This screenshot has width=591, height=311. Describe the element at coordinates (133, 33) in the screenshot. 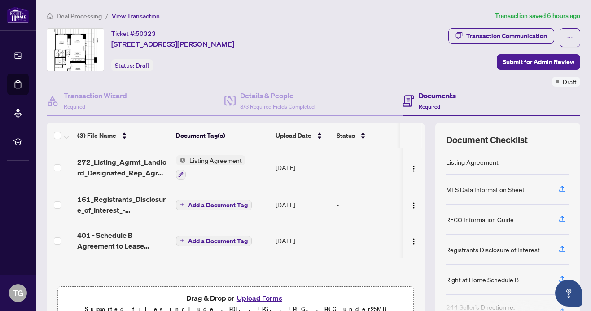

I see `div: Ticket #:` at that location.